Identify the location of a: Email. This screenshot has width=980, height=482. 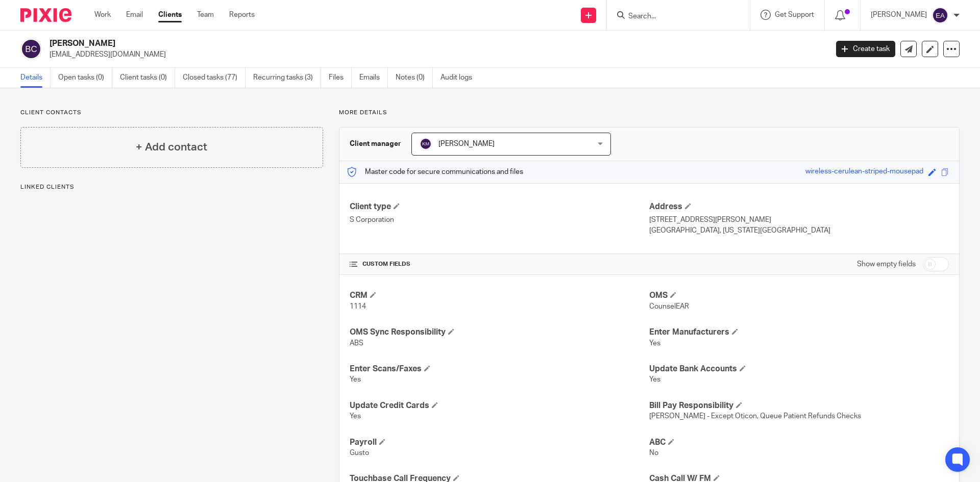
(134, 15).